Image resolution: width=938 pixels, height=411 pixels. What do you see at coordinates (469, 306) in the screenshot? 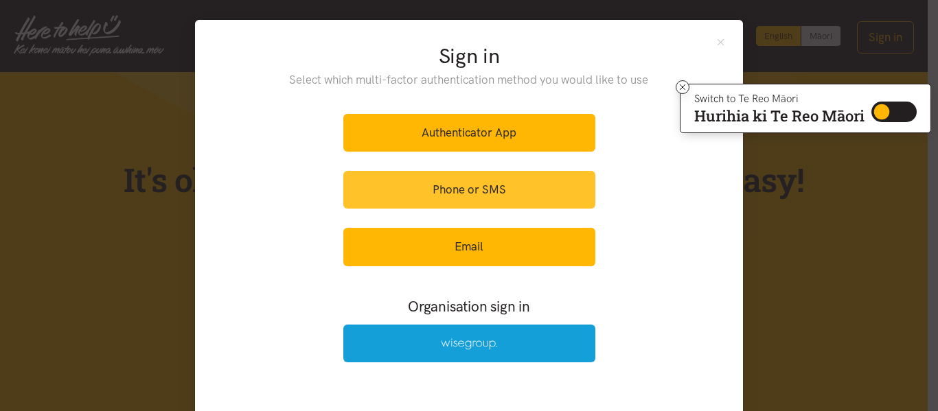
I see `h3: Organisation sign in` at bounding box center [469, 306].